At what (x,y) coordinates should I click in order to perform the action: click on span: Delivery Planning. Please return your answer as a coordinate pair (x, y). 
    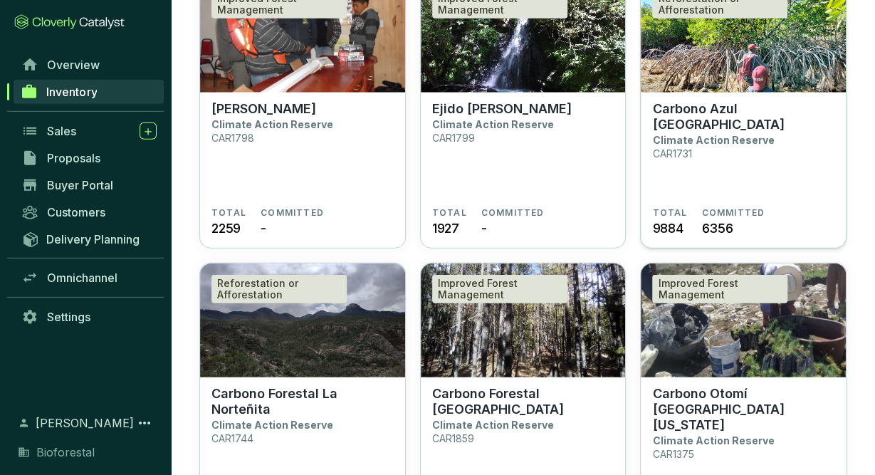
    Looking at the image, I should click on (93, 239).